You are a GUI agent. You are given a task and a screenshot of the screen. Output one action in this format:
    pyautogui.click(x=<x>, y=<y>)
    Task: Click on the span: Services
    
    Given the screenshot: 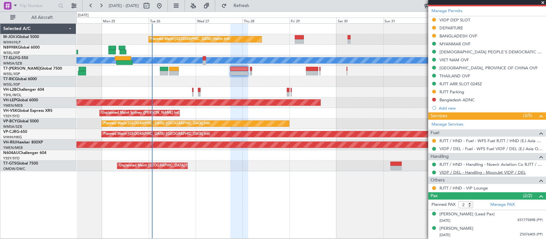 What is the action you would take?
    pyautogui.click(x=439, y=116)
    